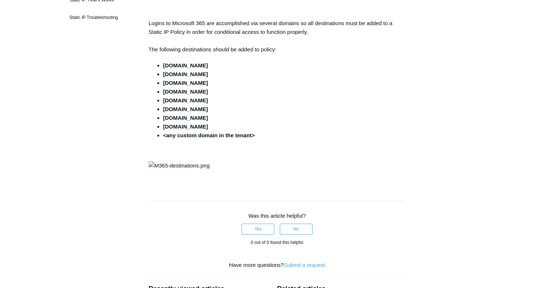 The image size is (554, 288). Describe the element at coordinates (304, 265) in the screenshot. I see `a: Submit a request` at that location.